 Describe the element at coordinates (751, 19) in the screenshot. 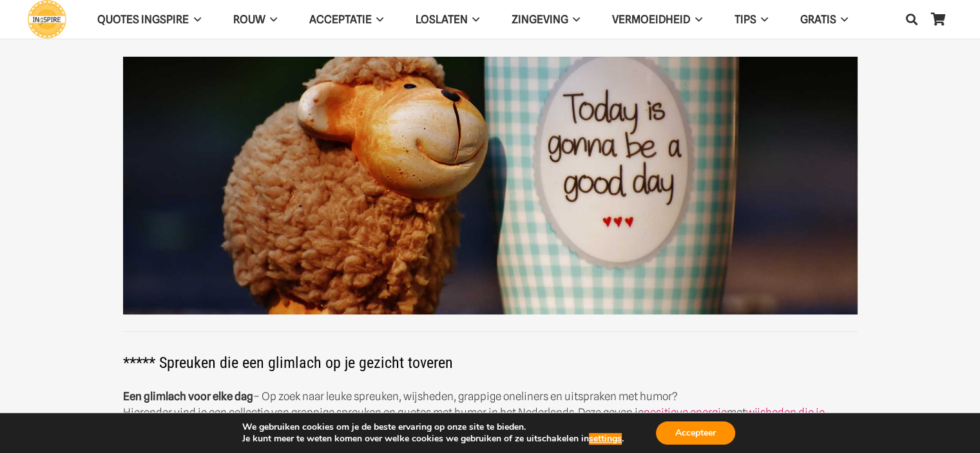

I see `a: TIPSTIPS Menu` at that location.